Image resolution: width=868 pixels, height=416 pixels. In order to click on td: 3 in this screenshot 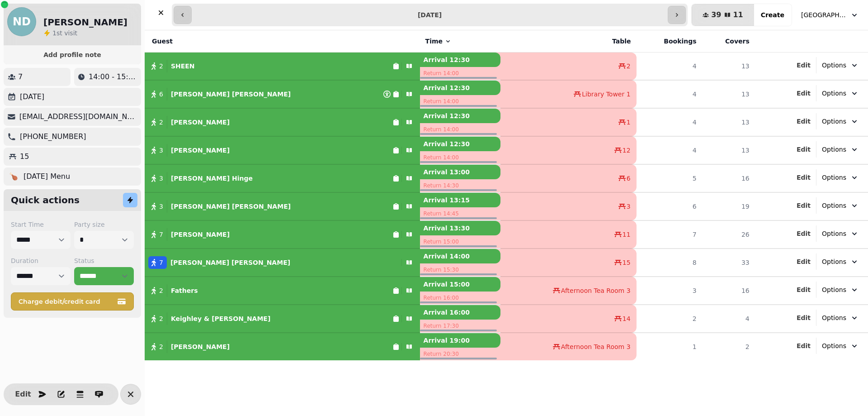, I will do `click(669, 291)`.